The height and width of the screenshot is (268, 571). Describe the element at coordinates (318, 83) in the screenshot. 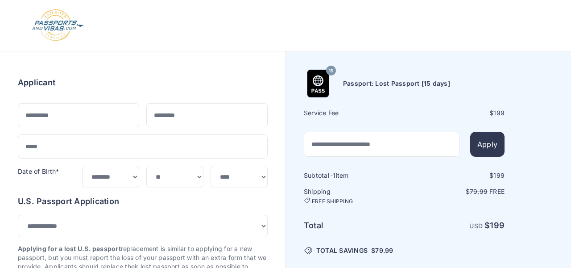

I see `img: Product Name` at that location.